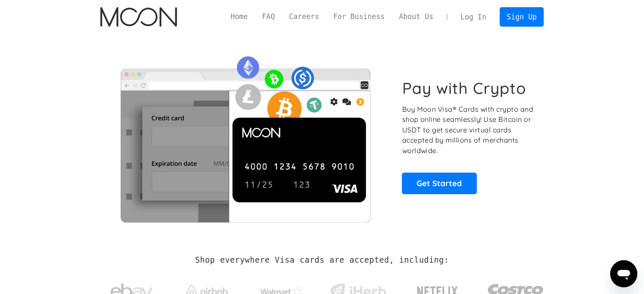 The height and width of the screenshot is (294, 644). What do you see at coordinates (359, 17) in the screenshot?
I see `a: For Business` at bounding box center [359, 17].